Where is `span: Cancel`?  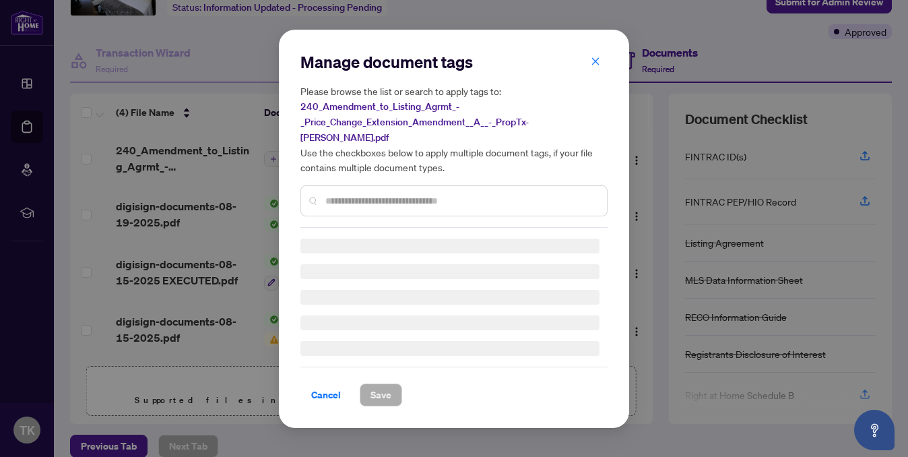
span: Cancel is located at coordinates (326, 395).